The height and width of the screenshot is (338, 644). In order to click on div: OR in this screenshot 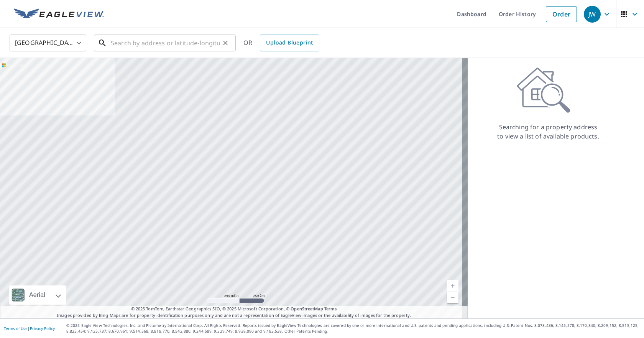, I will do `click(281, 43)`.